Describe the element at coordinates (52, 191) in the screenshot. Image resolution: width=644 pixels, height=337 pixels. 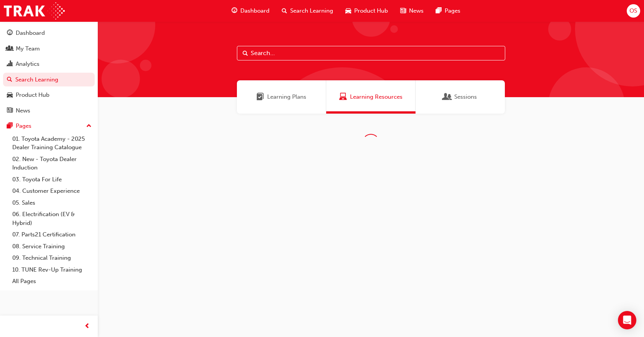
I see `a: 04. Customer Experience` at that location.